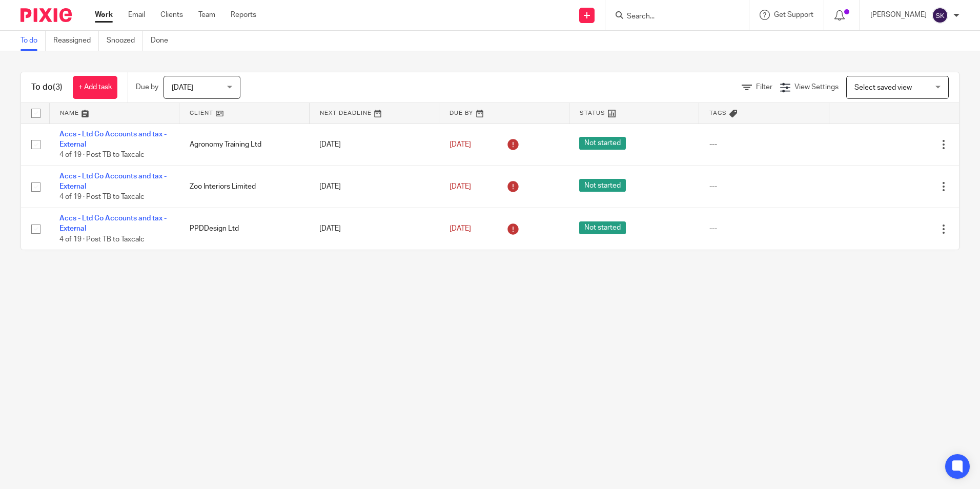 The height and width of the screenshot is (489, 980). What do you see at coordinates (125, 41) in the screenshot?
I see `a: Snoozed` at bounding box center [125, 41].